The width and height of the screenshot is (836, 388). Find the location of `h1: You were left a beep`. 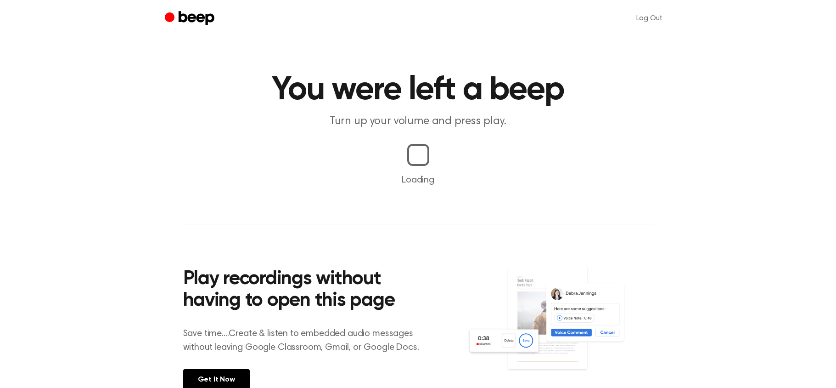

h1: You were left a beep is located at coordinates (418, 90).